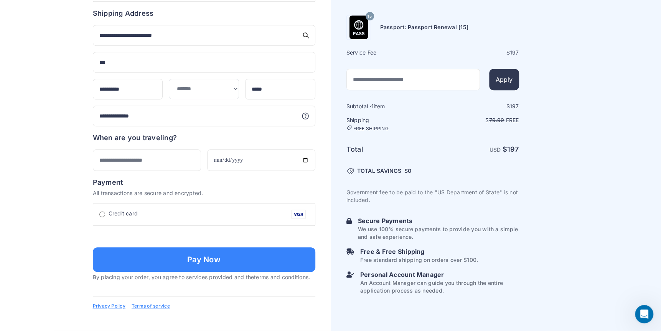 The image size is (661, 331). I want to click on a: terms and conditions, so click(281, 277).